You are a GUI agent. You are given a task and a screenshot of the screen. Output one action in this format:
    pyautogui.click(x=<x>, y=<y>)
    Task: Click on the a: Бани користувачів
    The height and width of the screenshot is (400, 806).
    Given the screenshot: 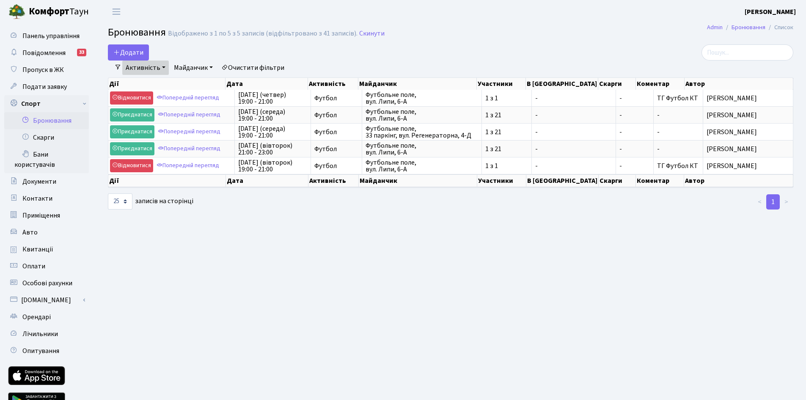 What is the action you would take?
    pyautogui.click(x=47, y=160)
    